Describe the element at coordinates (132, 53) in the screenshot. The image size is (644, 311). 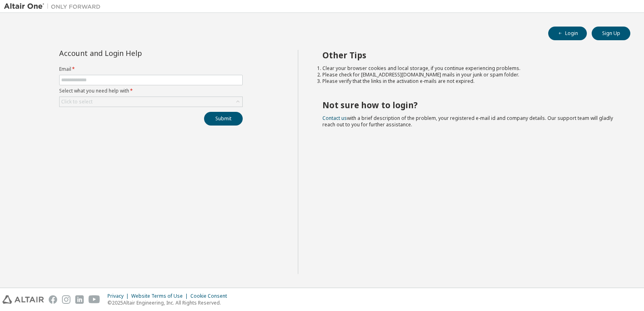
I see `div: Account and Login Help` at that location.